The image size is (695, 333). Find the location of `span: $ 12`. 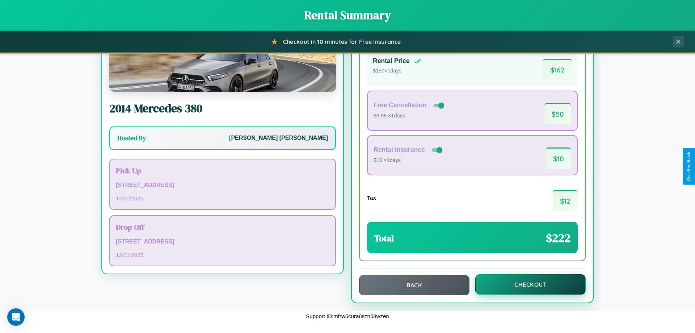

span: $ 12 is located at coordinates (565, 200).